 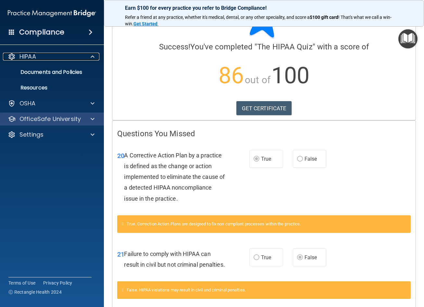 What do you see at coordinates (175, 47) in the screenshot?
I see `span: Success!` at bounding box center [175, 47].